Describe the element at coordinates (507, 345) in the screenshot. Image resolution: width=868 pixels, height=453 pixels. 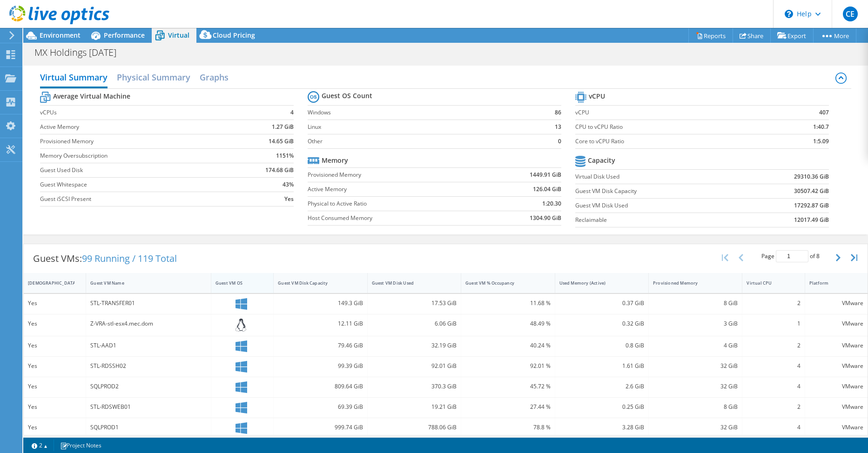
I see `div: 40.24 %` at that location.